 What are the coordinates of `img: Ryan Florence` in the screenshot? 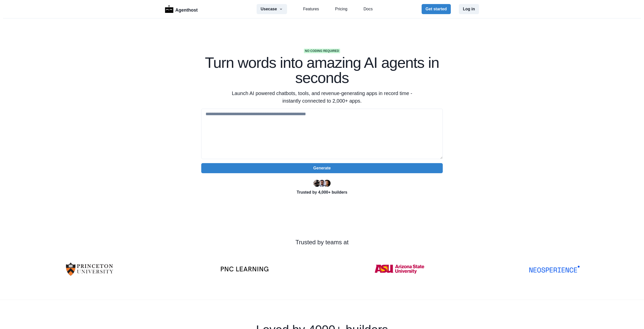 It's located at (317, 183).